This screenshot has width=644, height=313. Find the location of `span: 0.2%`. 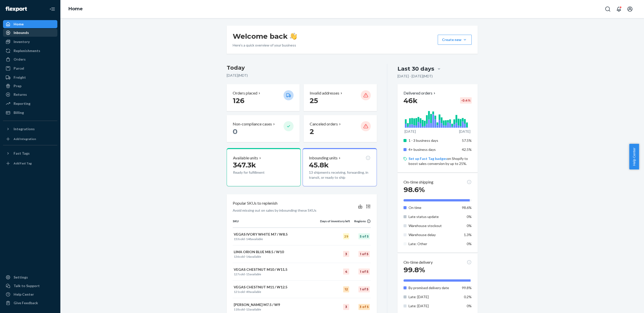

span: 0.2% is located at coordinates (468, 297).